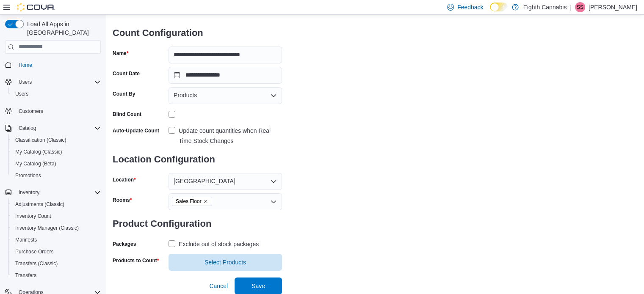 This screenshot has width=644, height=294. I want to click on h3: Product Configuration, so click(197, 224).